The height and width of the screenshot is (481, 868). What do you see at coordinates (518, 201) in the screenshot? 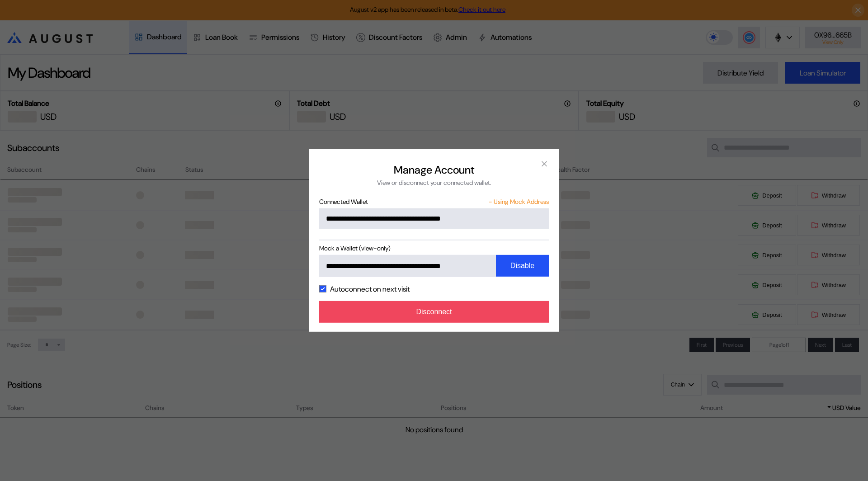
I see `div: - Using Mock Address` at bounding box center [518, 201].